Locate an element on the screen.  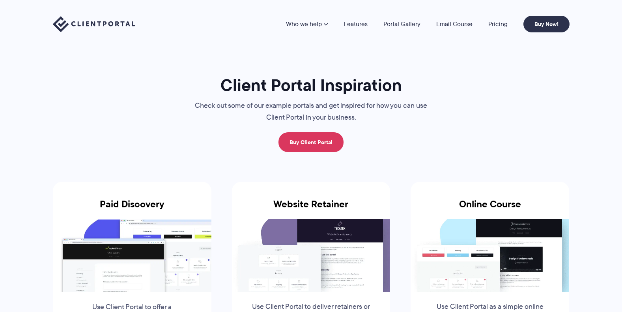
a: Email Course is located at coordinates (455, 24).